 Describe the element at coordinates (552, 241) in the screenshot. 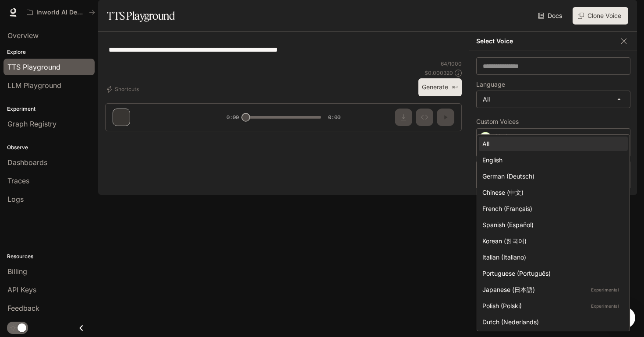

I see `div: Korean (한국어)` at that location.